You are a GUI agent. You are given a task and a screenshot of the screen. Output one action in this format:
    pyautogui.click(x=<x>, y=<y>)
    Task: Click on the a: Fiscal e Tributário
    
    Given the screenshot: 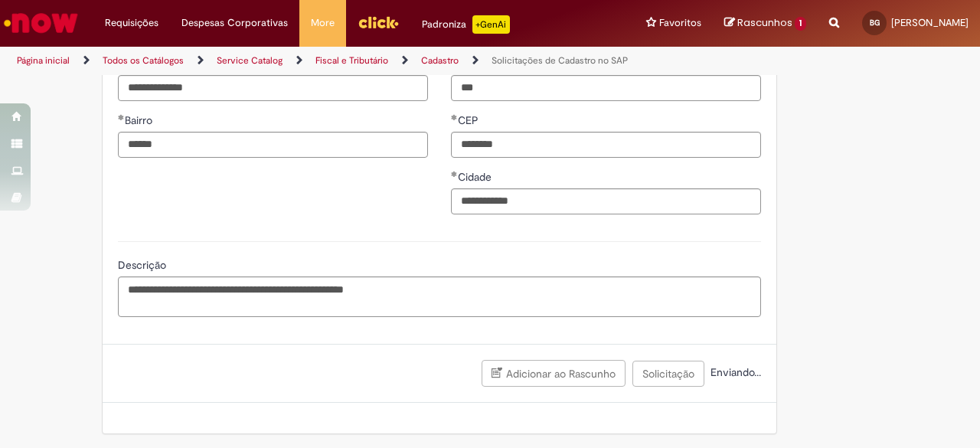 What is the action you would take?
    pyautogui.click(x=351, y=60)
    